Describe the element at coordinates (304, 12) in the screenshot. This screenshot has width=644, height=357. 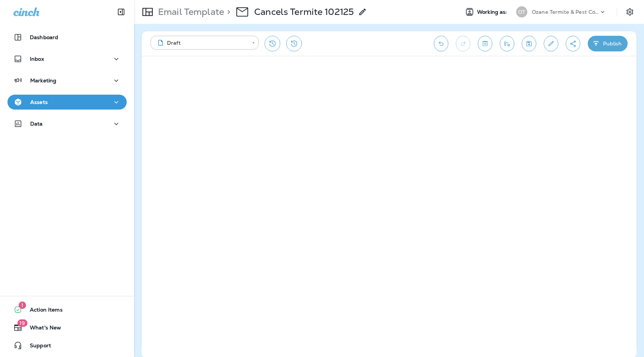
I see `div: Cancels Termite 102125` at that location.